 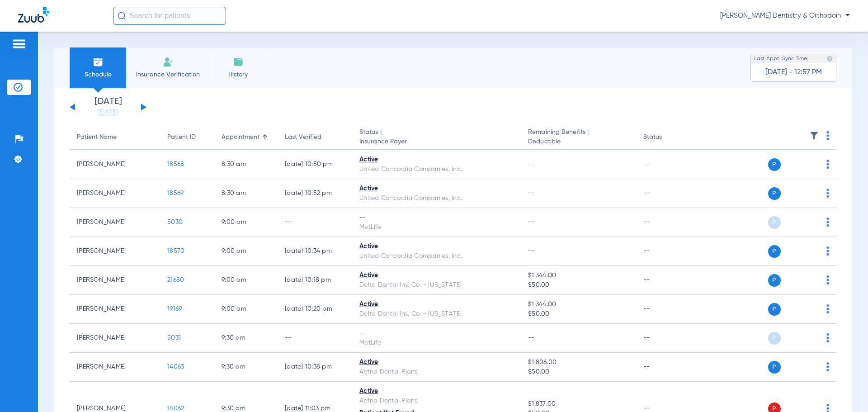 What do you see at coordinates (168, 74) in the screenshot?
I see `span: Insurance Verification` at bounding box center [168, 74].